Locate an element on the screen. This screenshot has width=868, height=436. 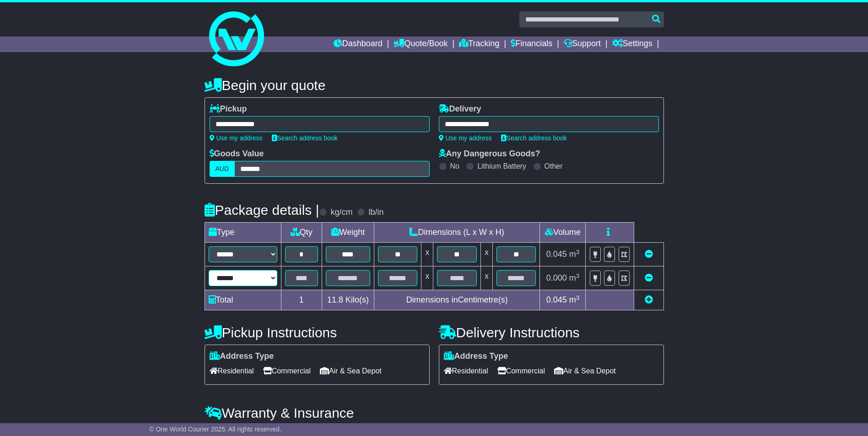
h4: Warranty & Insurance is located at coordinates (434, 413).